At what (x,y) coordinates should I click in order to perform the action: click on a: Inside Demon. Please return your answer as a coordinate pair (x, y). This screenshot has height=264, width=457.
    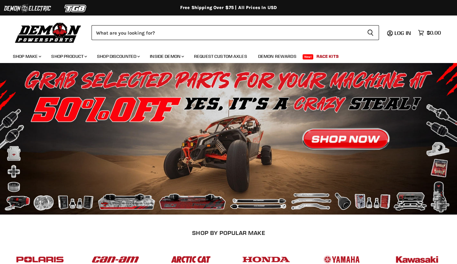
    Looking at the image, I should click on (166, 56).